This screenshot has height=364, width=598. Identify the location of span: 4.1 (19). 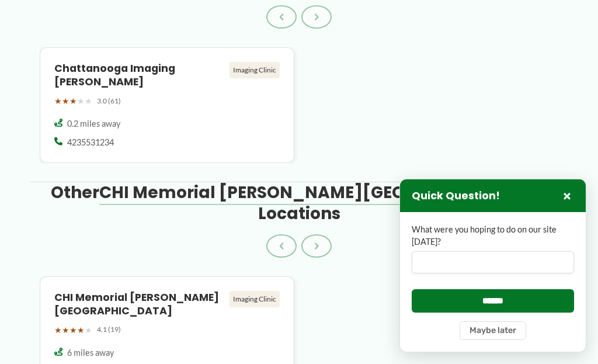
(109, 330).